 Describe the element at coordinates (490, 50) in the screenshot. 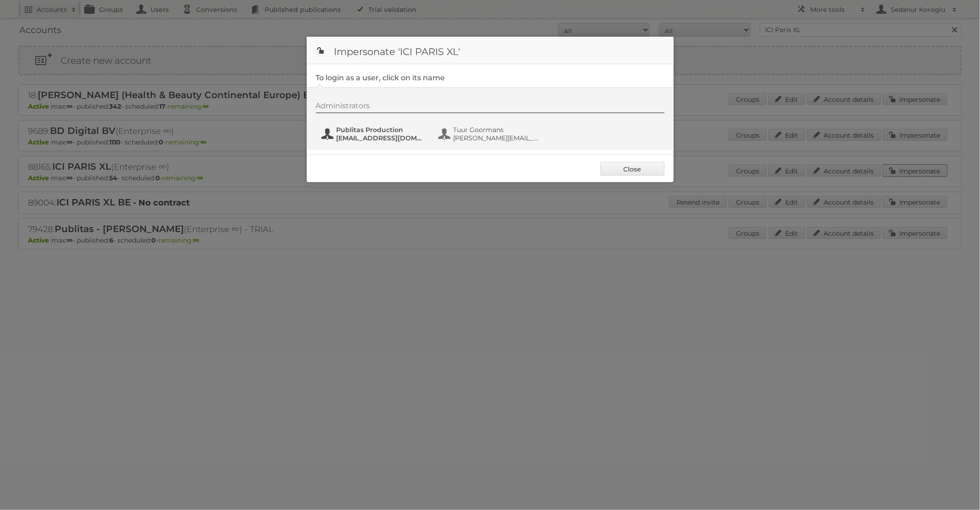

I see `h1: Impersonate 'ICI PARIS XL'` at that location.